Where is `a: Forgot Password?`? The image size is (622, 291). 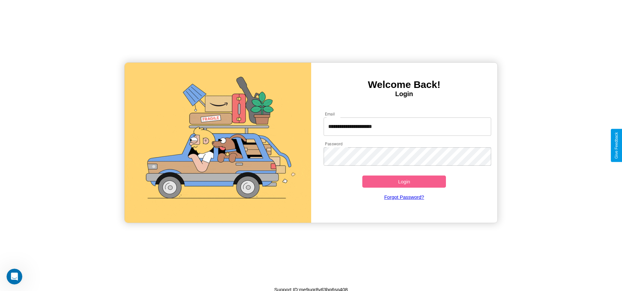 a: Forgot Password? is located at coordinates (404, 197).